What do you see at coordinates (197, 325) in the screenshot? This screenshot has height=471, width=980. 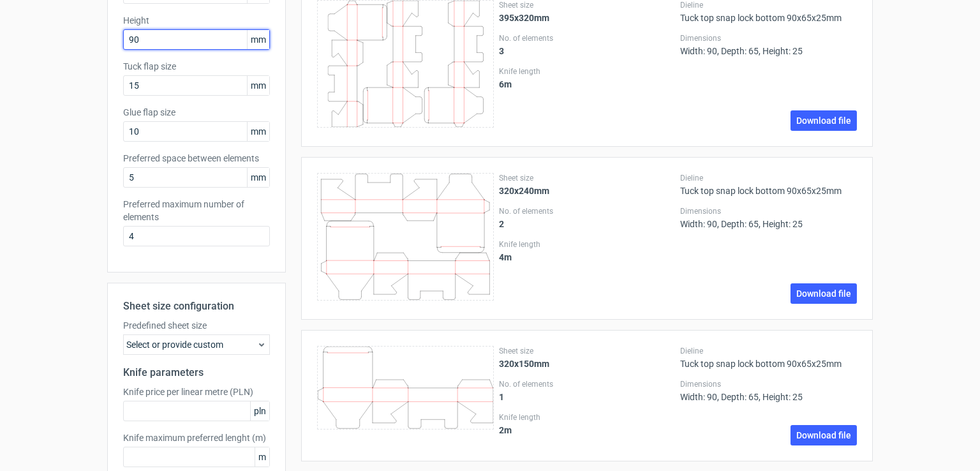 I see `label: Predefined sheet size` at bounding box center [197, 325].